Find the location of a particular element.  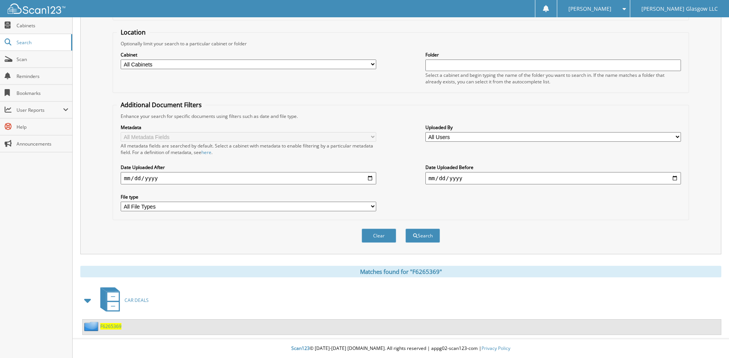

span: Scan is located at coordinates (42, 59).